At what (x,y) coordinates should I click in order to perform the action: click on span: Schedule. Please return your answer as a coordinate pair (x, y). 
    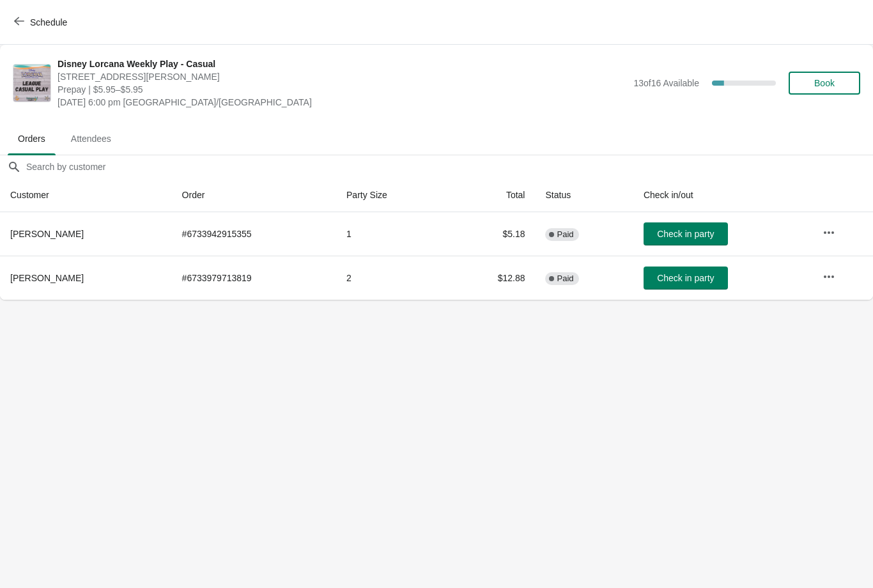
    Looking at the image, I should click on (49, 22).